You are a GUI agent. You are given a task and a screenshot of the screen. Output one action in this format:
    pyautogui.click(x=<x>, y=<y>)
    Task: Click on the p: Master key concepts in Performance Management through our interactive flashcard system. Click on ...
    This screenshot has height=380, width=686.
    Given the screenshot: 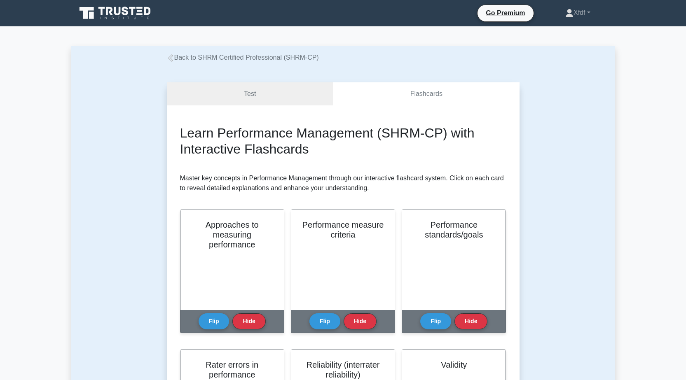 What is the action you would take?
    pyautogui.click(x=343, y=183)
    